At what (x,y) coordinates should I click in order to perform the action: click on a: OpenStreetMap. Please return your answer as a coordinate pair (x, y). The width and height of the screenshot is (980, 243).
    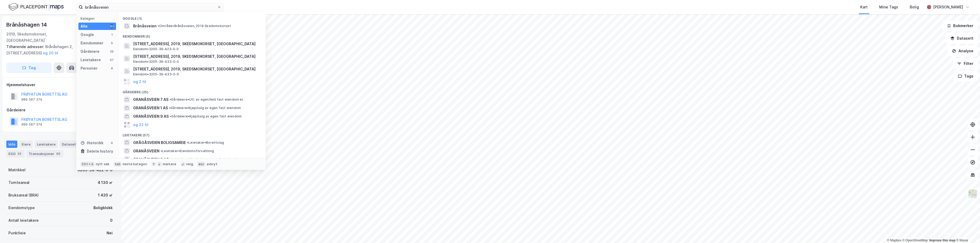
    Looking at the image, I should click on (915, 240).